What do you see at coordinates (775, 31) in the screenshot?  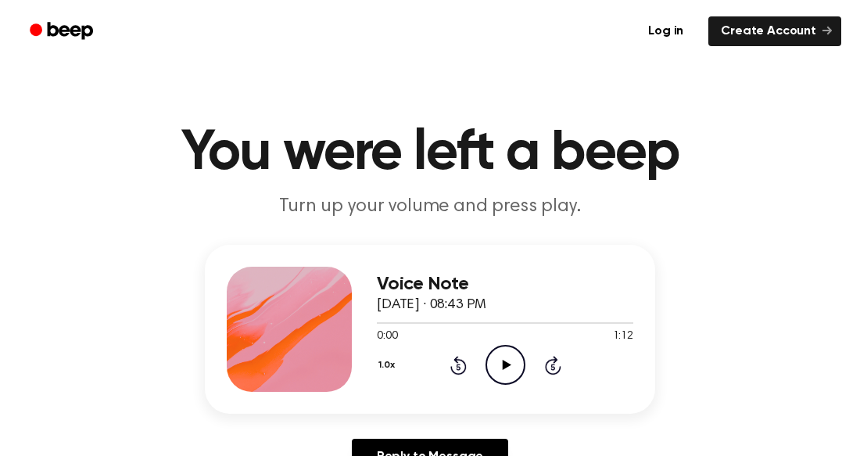 I see `a: Create Account` at bounding box center [775, 31].